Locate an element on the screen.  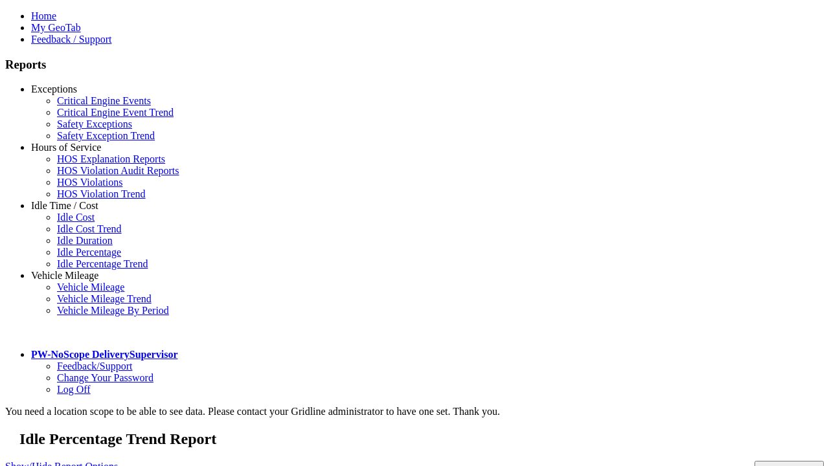
a: Idle Cost Trend is located at coordinates (89, 229).